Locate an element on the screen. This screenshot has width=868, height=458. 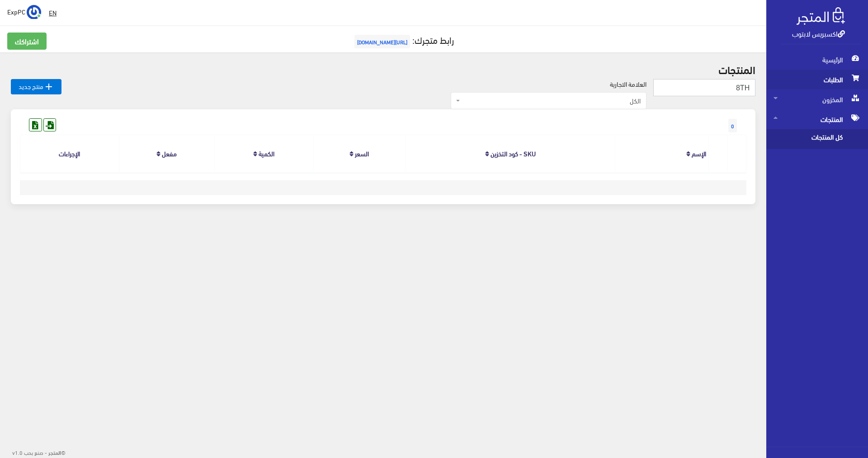
a: المخزون is located at coordinates (817, 100).